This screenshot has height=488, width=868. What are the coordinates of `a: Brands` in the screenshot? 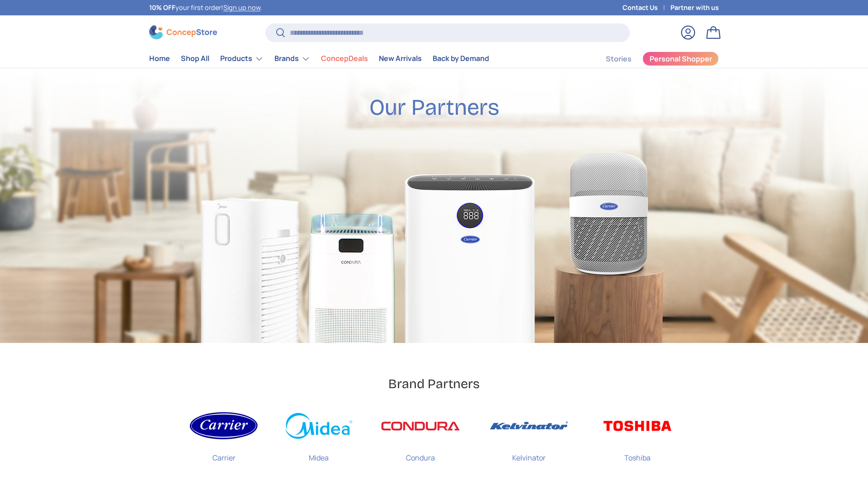 It's located at (292, 59).